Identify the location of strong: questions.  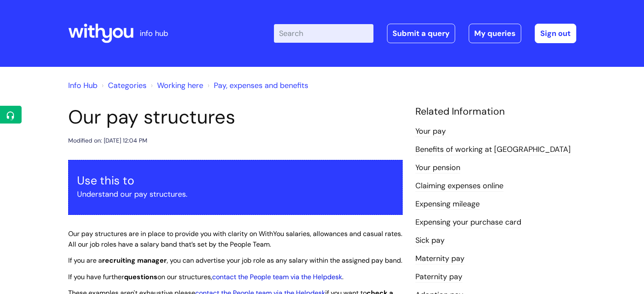
(141, 277).